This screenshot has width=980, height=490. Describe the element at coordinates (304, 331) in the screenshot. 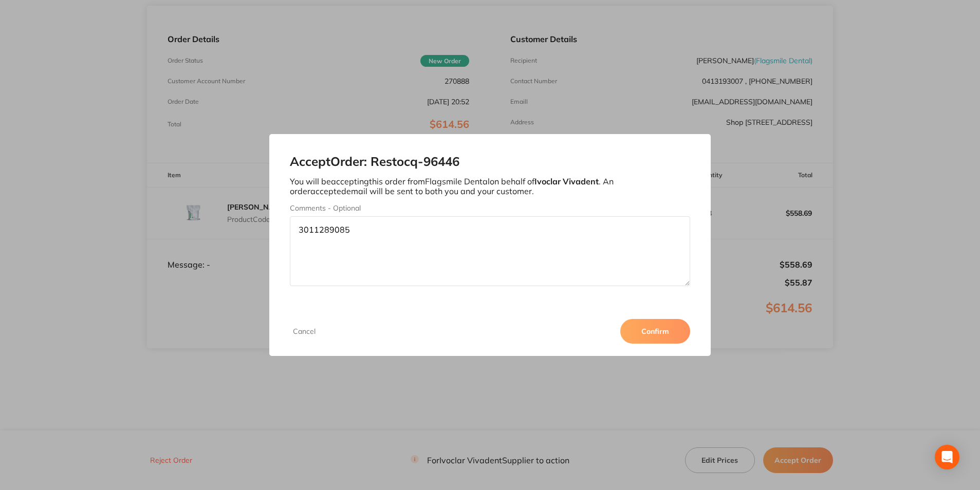

I see `button: Cancel` at that location.